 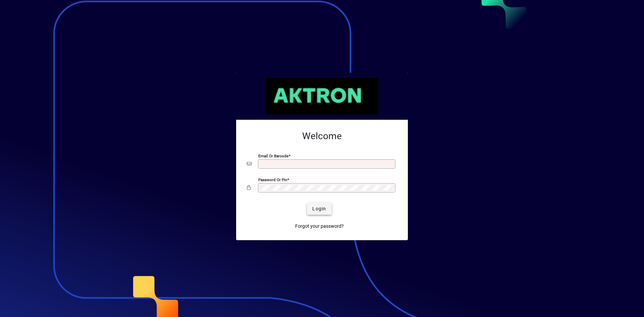 I want to click on h2: Welcome, so click(x=322, y=136).